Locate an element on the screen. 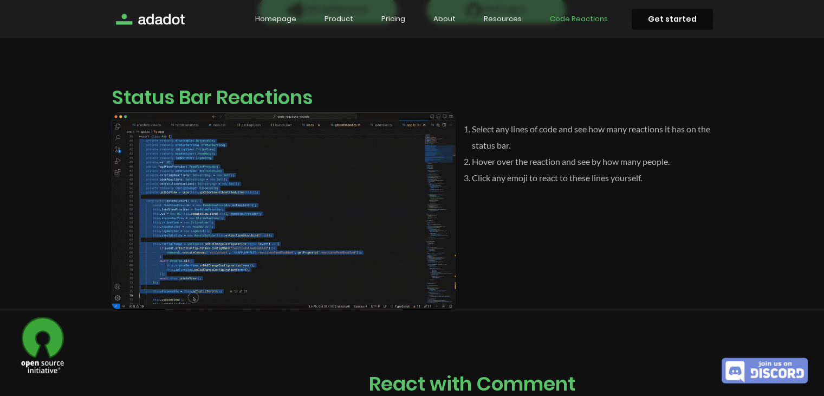 This screenshot has height=396, width=824. a: About is located at coordinates (444, 19).